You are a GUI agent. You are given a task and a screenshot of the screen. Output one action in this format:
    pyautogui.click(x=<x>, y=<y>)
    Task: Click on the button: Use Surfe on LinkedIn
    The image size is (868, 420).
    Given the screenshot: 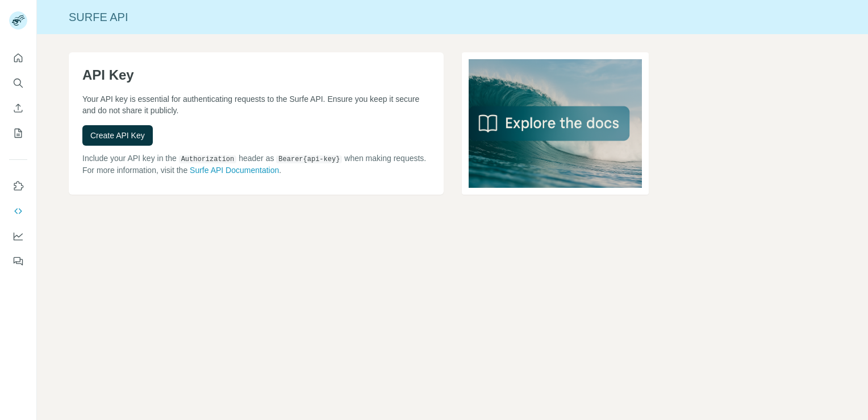 What is the action you would take?
    pyautogui.click(x=18, y=186)
    